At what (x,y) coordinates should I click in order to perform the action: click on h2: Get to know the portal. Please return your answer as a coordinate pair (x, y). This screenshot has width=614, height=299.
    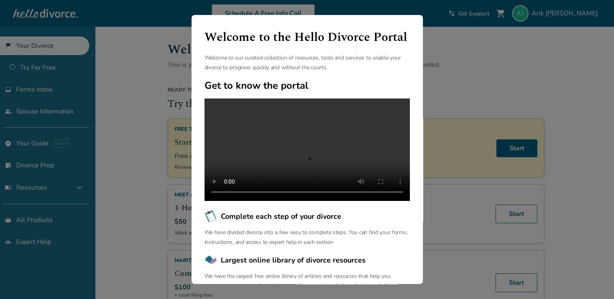
    Looking at the image, I should click on (307, 86).